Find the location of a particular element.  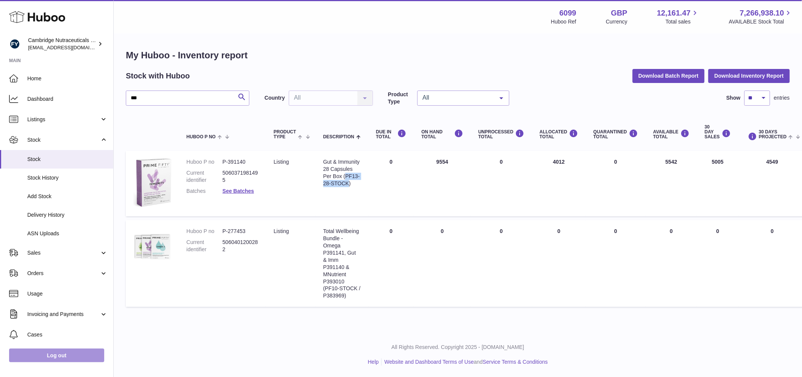

strong: GBP is located at coordinates (619, 13).